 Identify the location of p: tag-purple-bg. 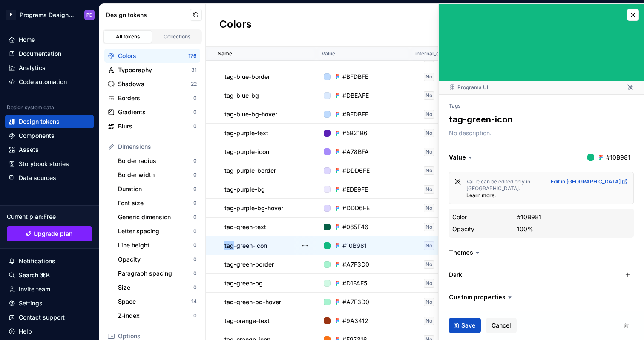
(245, 189).